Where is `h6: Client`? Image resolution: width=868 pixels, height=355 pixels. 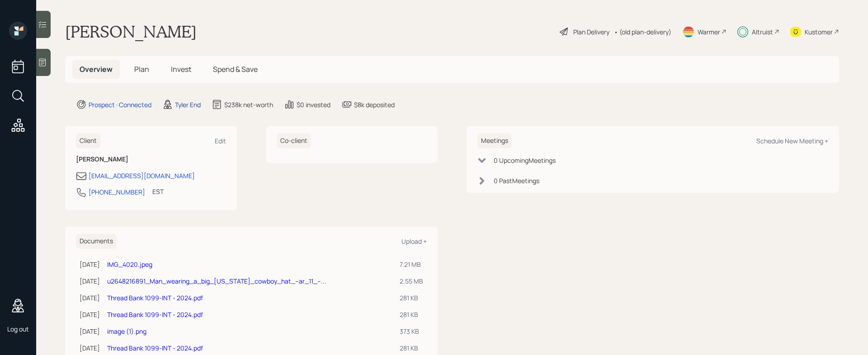 h6: Client is located at coordinates (88, 141).